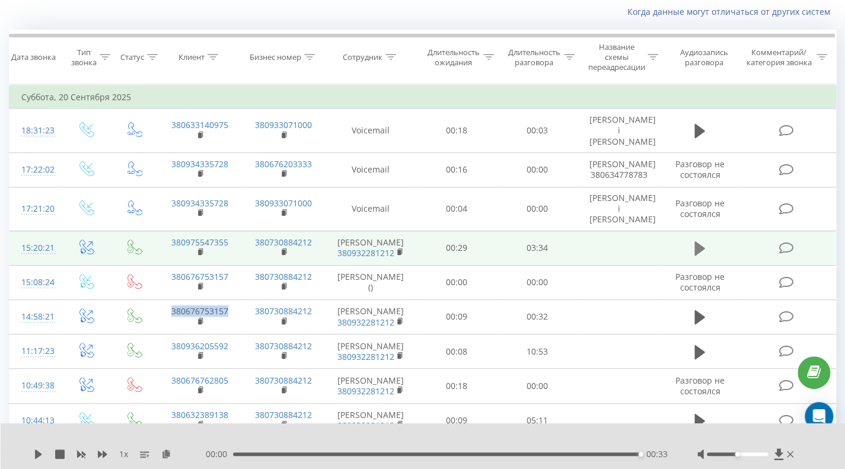 The height and width of the screenshot is (469, 845). Describe the element at coordinates (732, 11) in the screenshot. I see `a: Когда данные могут отличаться от других систем` at that location.